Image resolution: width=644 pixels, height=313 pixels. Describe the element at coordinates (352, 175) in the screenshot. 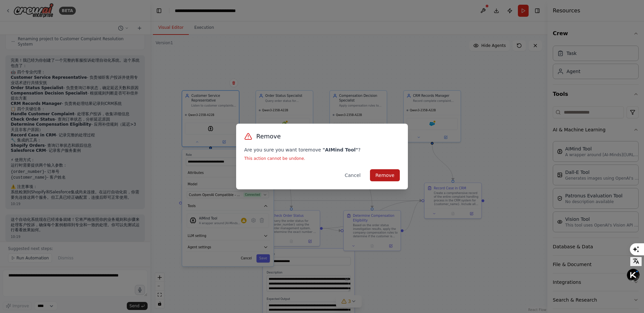

I see `button: Cancel` at that location.